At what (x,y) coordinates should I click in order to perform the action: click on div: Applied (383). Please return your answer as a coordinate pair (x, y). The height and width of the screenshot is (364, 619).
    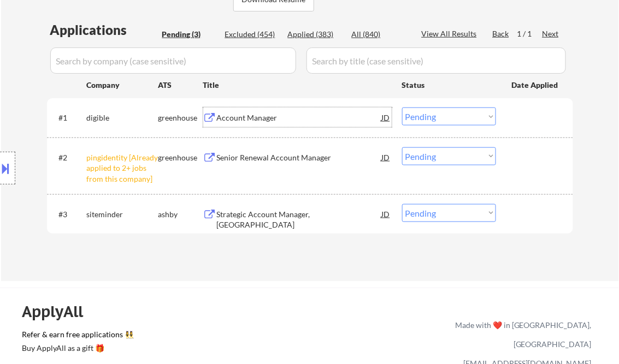
    Looking at the image, I should click on (315, 35).